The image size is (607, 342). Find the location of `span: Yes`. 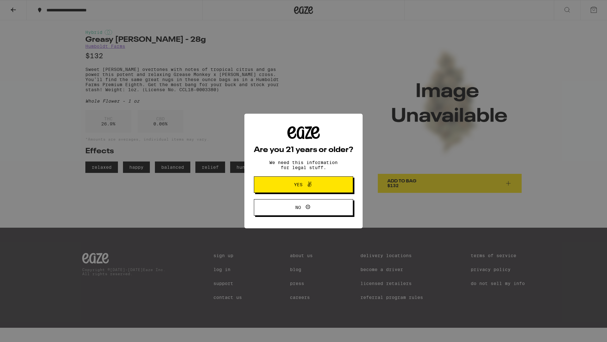

span: Yes is located at coordinates (298, 184).